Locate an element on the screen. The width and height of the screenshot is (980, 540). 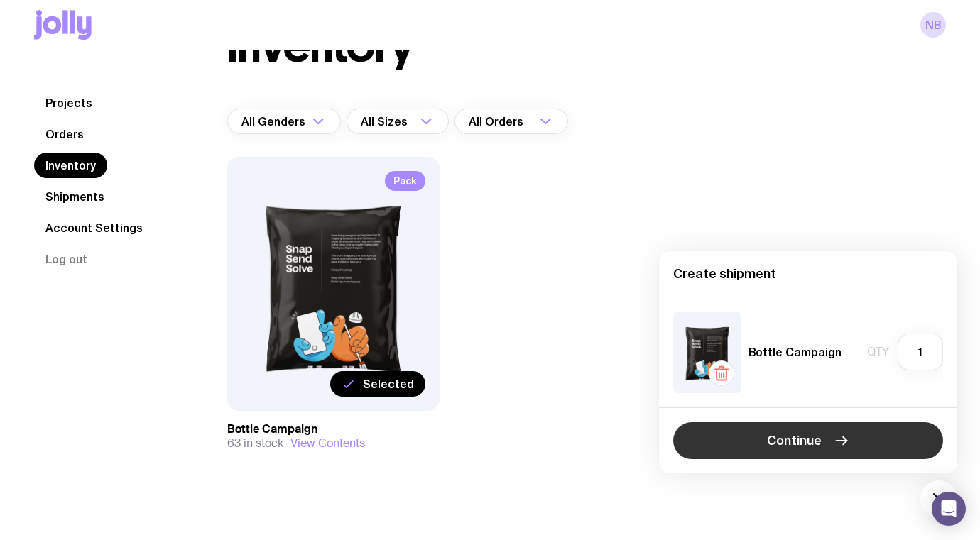
button: Log out is located at coordinates (66, 259).